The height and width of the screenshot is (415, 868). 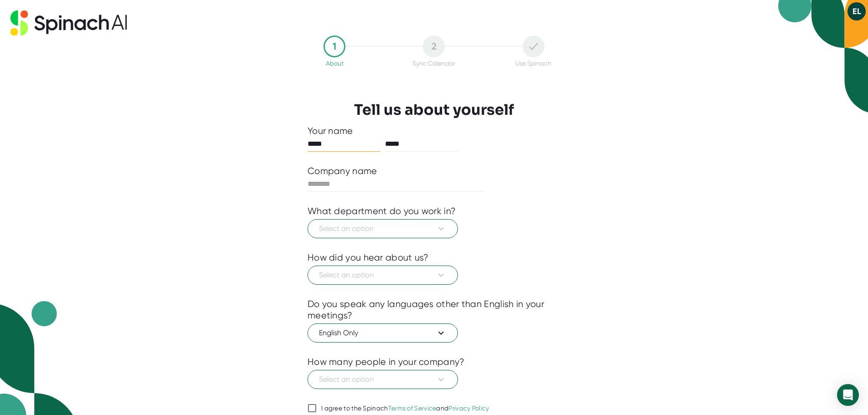 I want to click on a: Privacy Policy, so click(x=469, y=408).